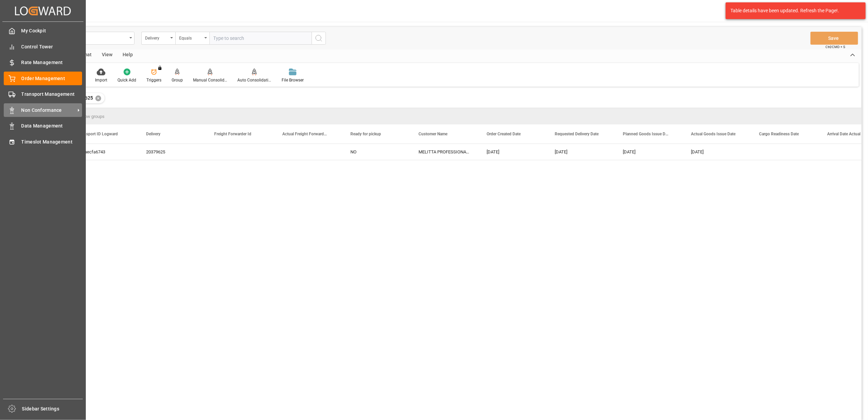 The width and height of the screenshot is (868, 420). I want to click on span: Data Management, so click(52, 126).